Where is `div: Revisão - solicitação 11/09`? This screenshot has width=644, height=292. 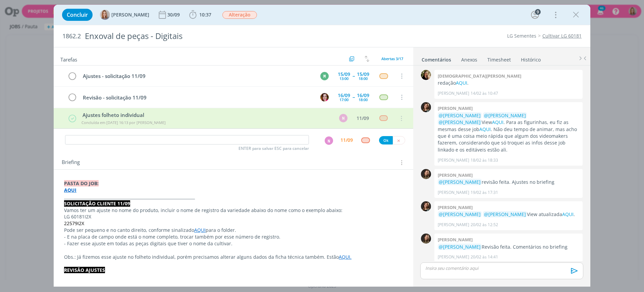 div: Revisão - solicitação 11/09 is located at coordinates (197, 97).